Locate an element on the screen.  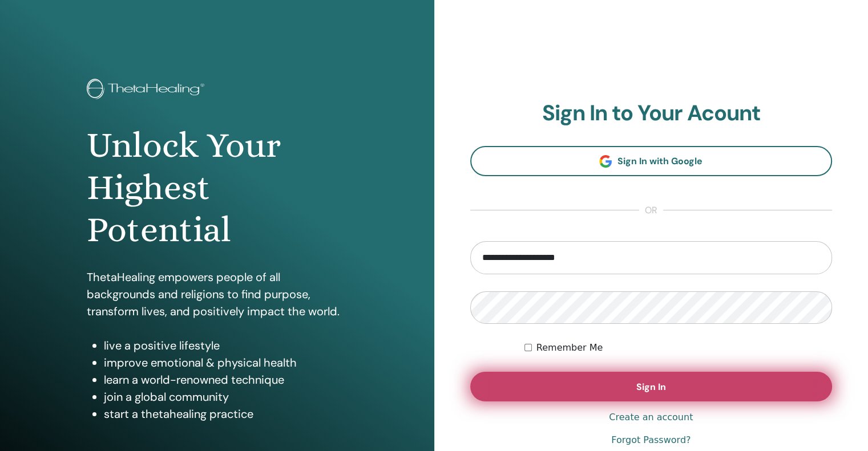
li: start a thetahealing practice is located at coordinates (225, 414).